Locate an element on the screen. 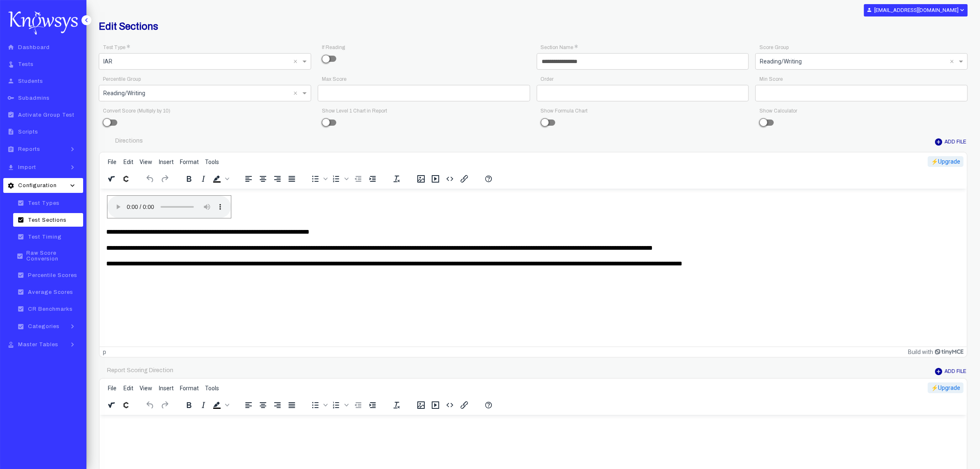  span: Test Timing is located at coordinates (45, 237).